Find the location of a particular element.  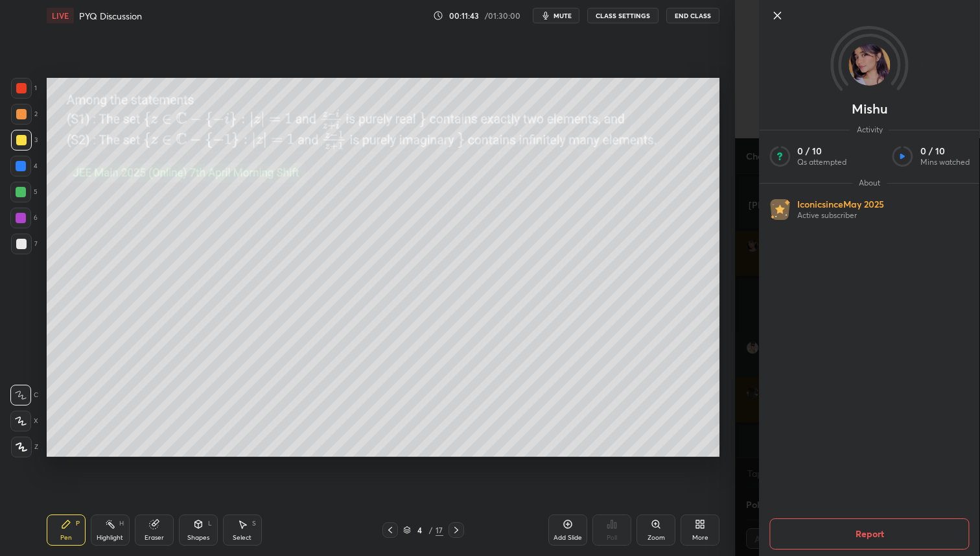

div: Z is located at coordinates (25, 446).